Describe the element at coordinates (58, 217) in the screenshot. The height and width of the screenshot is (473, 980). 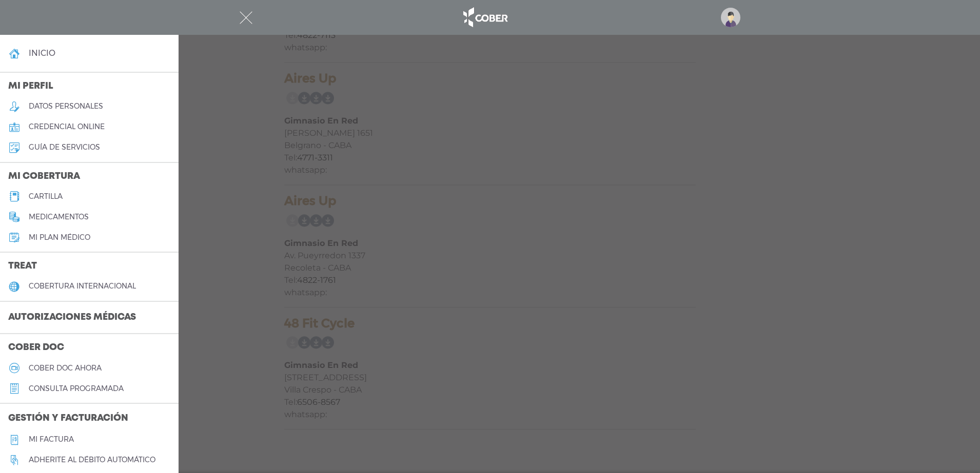
I see `h5: medicamentos` at that location.